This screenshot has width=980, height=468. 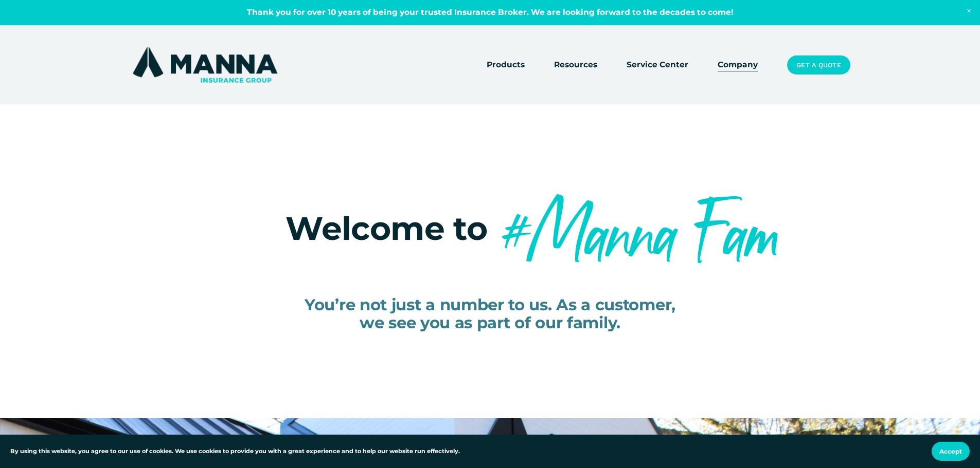 What do you see at coordinates (658, 66) in the screenshot?
I see `a: Service Center` at bounding box center [658, 66].